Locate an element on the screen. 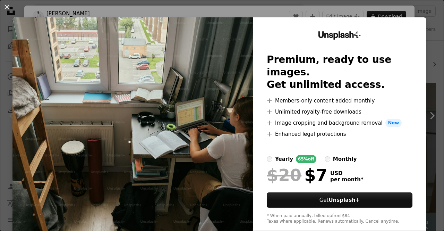  li: Unlimited royalty-free downloads is located at coordinates (340, 112).